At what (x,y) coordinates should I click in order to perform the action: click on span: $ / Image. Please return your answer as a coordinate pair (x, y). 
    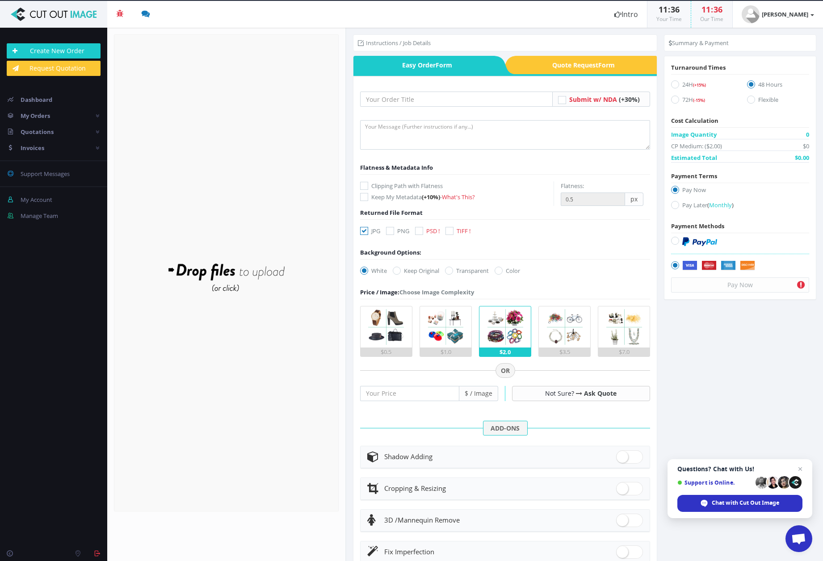
    Looking at the image, I should click on (479, 394).